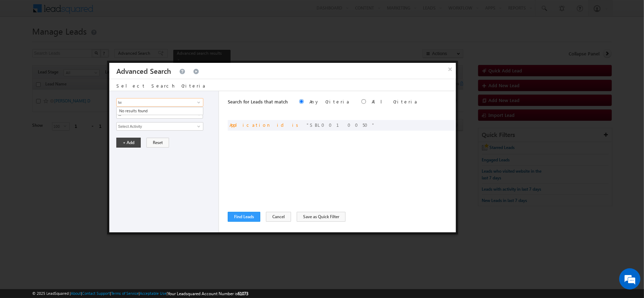 This screenshot has height=298, width=644. I want to click on img: d_60004797649_company_0_60004797649, so click(21, 42).